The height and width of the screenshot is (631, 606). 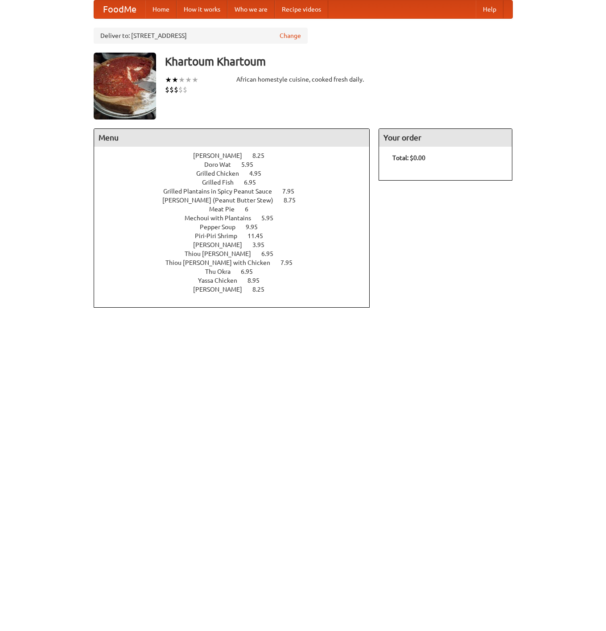 I want to click on b: Total: $0.00, so click(x=409, y=158).